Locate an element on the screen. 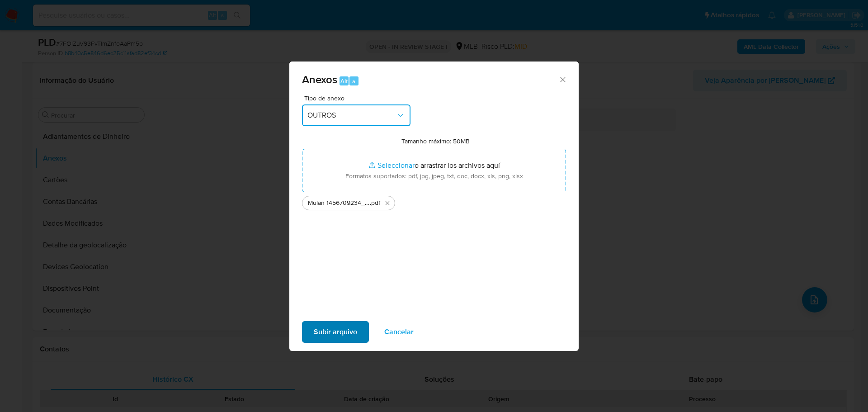 The height and width of the screenshot is (412, 868). span: a is located at coordinates (354, 81).